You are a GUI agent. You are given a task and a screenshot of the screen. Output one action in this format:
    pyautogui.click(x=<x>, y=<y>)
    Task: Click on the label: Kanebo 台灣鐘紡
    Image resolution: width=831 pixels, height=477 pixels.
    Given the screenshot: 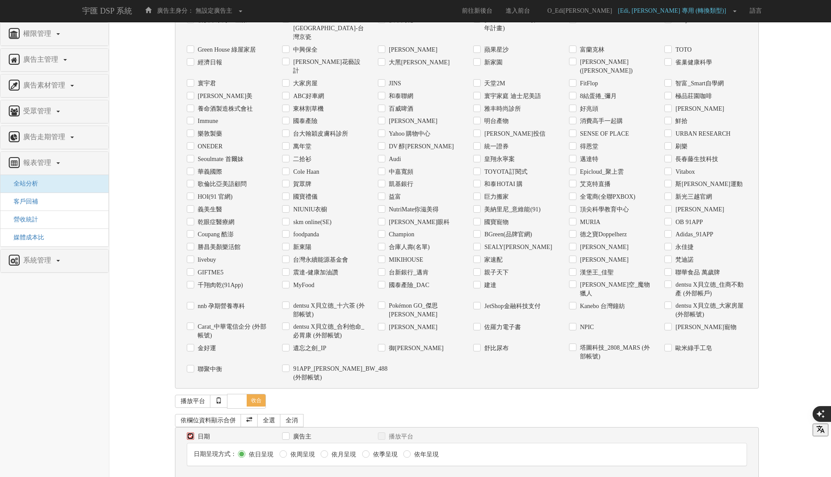 What is the action you would take?
    pyautogui.click(x=601, y=306)
    